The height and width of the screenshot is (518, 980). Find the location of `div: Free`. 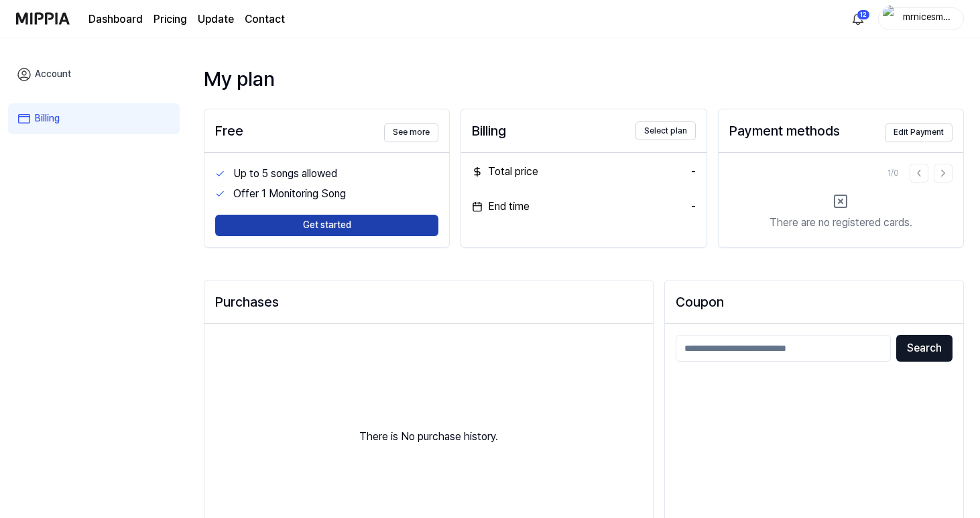

div: Free is located at coordinates (229, 131).